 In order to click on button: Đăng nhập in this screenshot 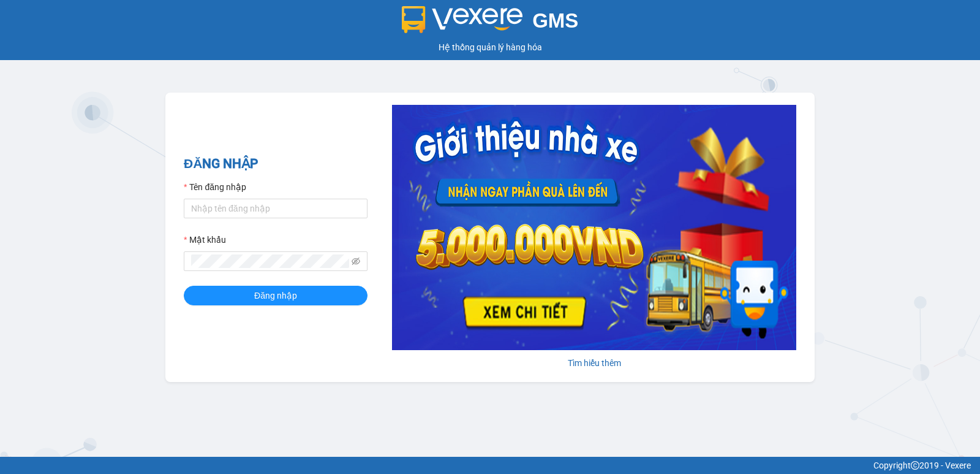, I will do `click(275, 296)`.